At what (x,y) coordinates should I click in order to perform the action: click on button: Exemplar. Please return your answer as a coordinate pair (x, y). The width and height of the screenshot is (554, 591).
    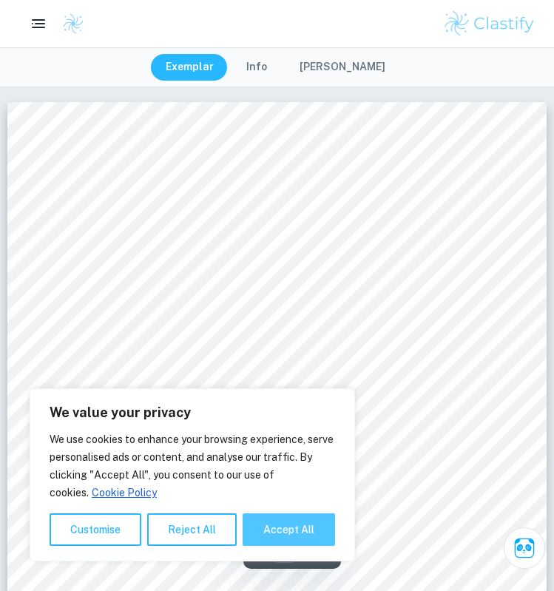
    Looking at the image, I should click on (189, 67).